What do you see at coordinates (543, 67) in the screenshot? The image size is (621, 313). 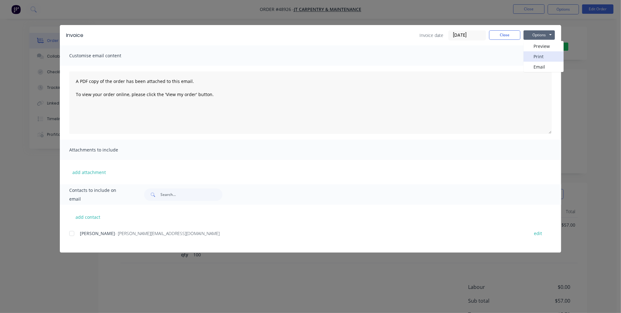 I see `button: Email` at bounding box center [543, 67].